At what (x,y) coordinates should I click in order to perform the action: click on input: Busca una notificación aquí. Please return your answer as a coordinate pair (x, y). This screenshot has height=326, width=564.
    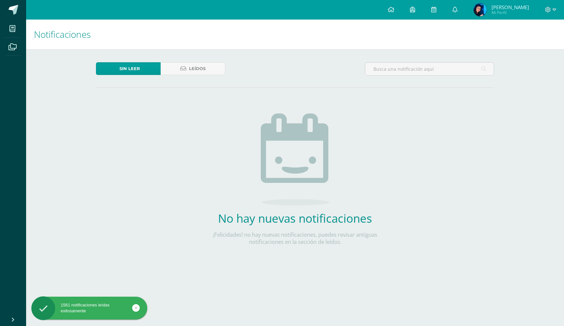
    Looking at the image, I should click on (430, 69).